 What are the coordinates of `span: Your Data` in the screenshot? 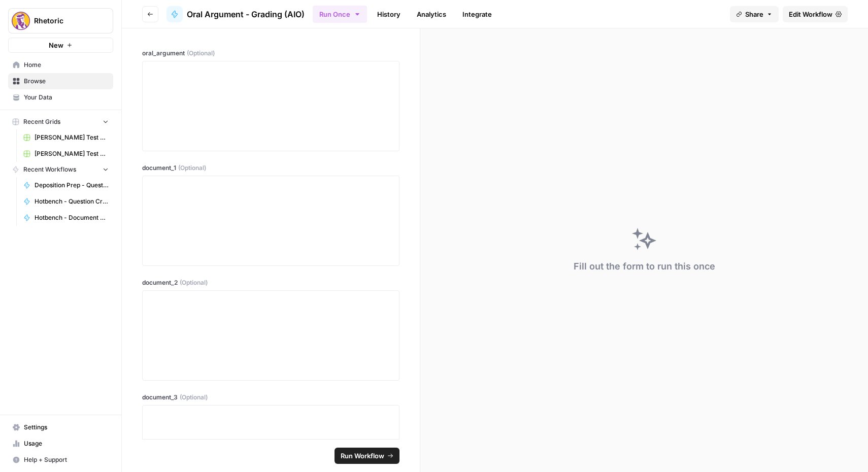 It's located at (66, 98).